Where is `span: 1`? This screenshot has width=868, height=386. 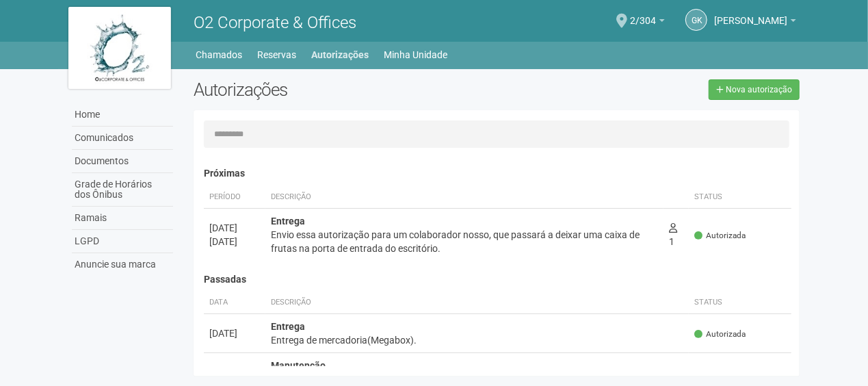
span: 1 is located at coordinates (673, 234).